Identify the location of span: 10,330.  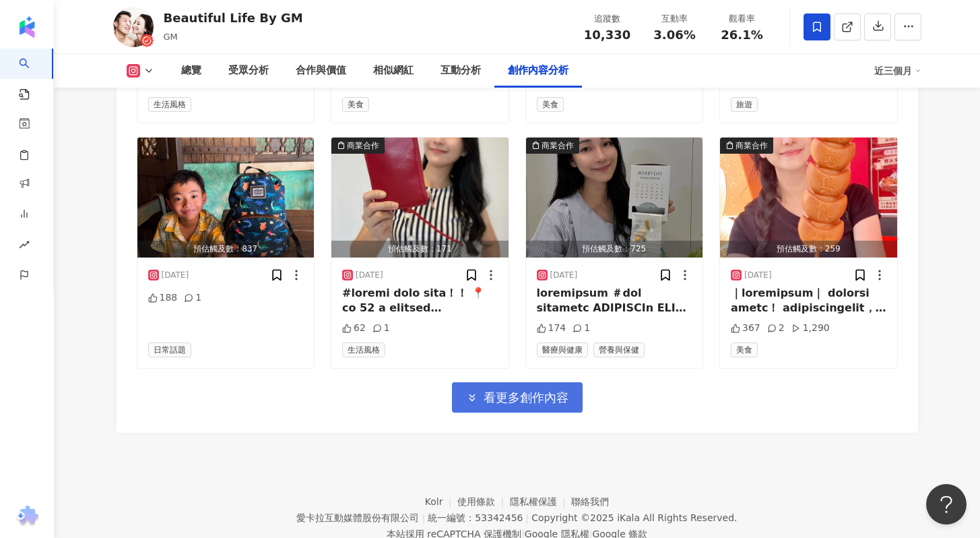
(607, 34).